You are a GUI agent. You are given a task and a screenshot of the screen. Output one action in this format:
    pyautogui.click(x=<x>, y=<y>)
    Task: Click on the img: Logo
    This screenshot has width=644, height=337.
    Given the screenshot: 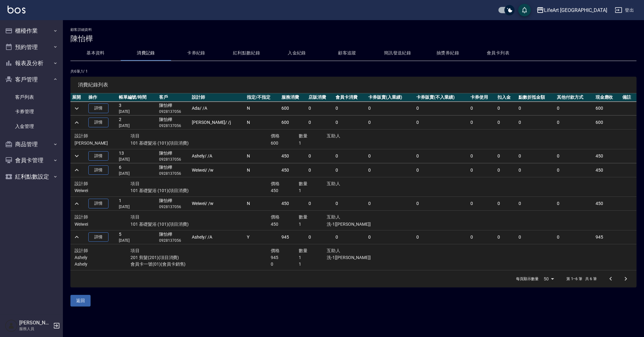 What is the action you would take?
    pyautogui.click(x=17, y=10)
    